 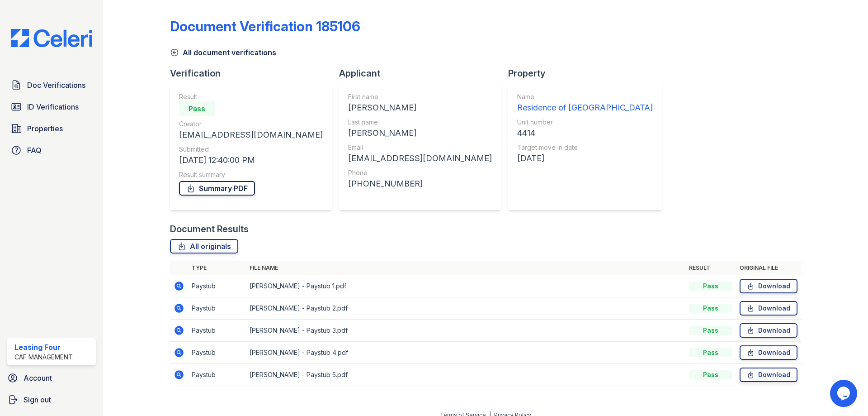 What do you see at coordinates (52, 150) in the screenshot?
I see `a: FAQ` at bounding box center [52, 150].